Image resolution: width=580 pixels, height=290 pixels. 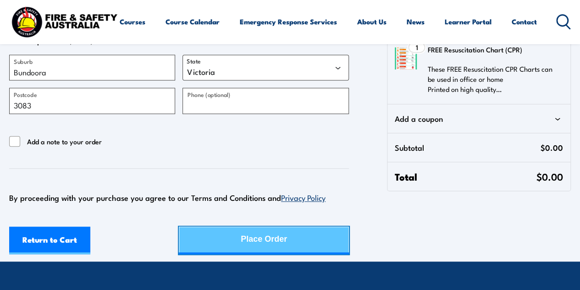 What do you see at coordinates (289, 22) in the screenshot?
I see `a: Emergency Response Services` at bounding box center [289, 22].